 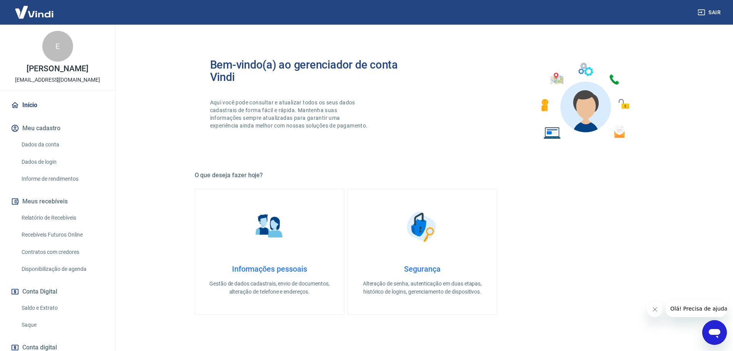 What do you see at coordinates (422, 287) in the screenshot?
I see `p: Alteração de senha, autenticação em duas etapas, histórico de logins, gerenciamento de dispositivos.` at bounding box center [422, 287].